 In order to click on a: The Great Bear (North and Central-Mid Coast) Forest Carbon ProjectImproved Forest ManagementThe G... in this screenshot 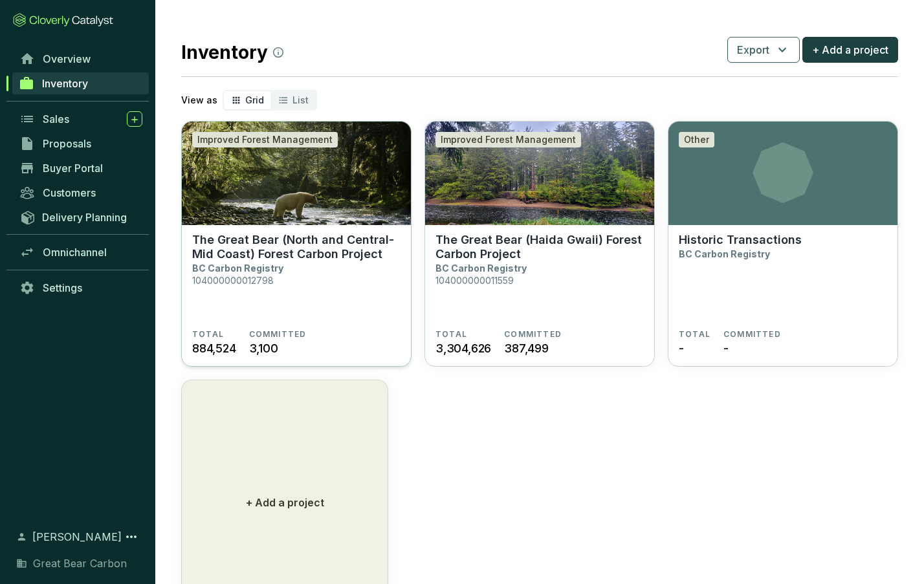, I will do `click(297, 244)`.